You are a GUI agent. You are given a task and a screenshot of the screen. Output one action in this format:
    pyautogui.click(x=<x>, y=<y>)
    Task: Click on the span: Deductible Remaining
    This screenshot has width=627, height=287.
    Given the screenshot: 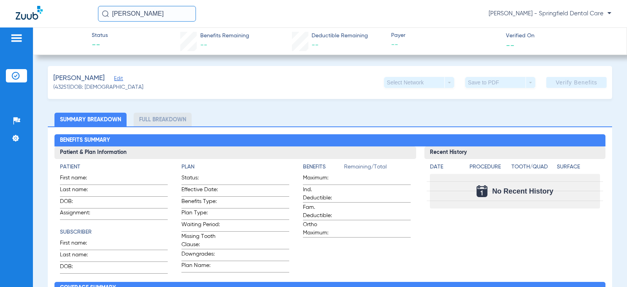 What is the action you would take?
    pyautogui.click(x=340, y=36)
    